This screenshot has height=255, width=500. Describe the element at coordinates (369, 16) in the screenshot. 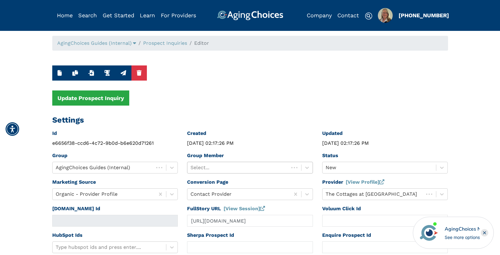

I see `img: search-icon.svg` at that location.